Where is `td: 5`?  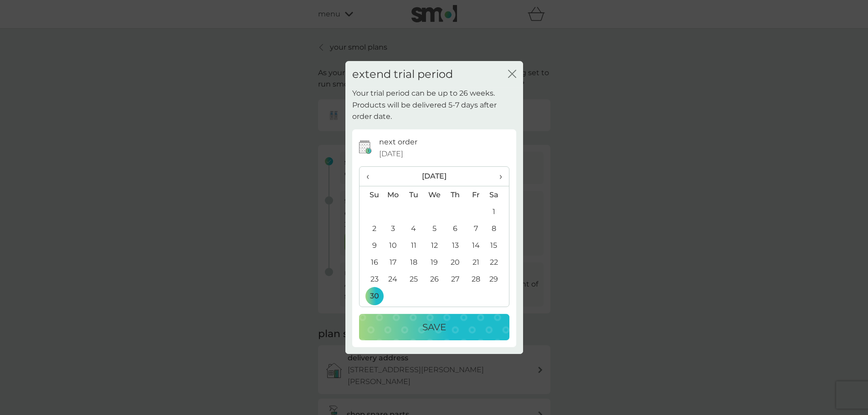
td: 5 is located at coordinates (435, 228).